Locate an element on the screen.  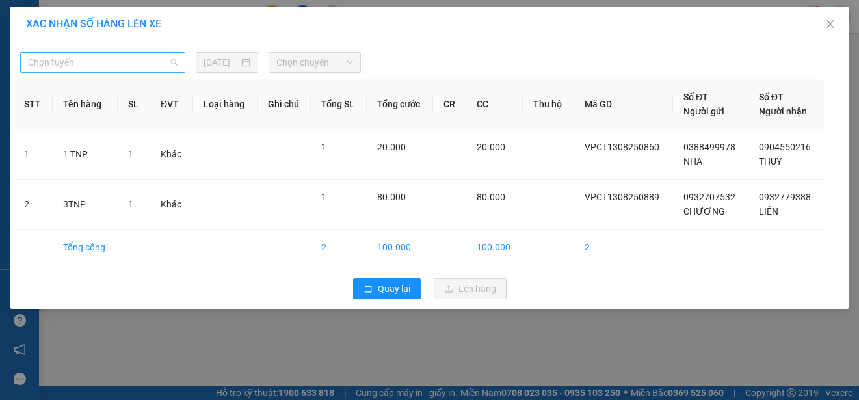
th: Tổng SL is located at coordinates (339, 104).